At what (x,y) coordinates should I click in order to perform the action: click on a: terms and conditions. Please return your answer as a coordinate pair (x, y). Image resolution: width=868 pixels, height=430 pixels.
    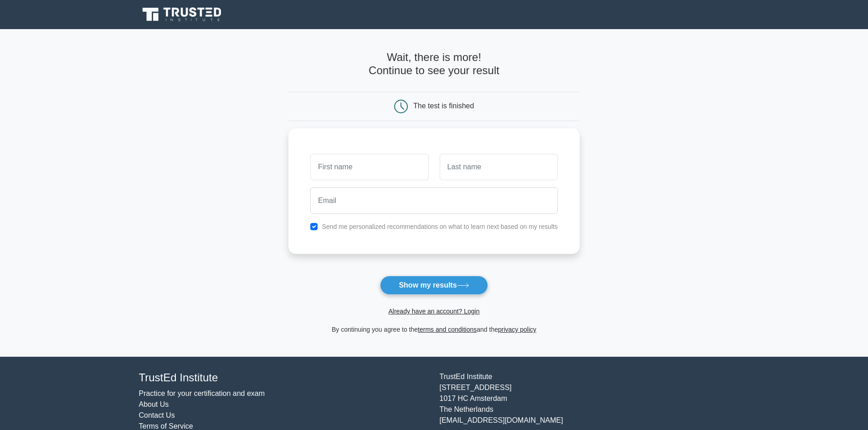
    Looking at the image, I should click on (447, 330).